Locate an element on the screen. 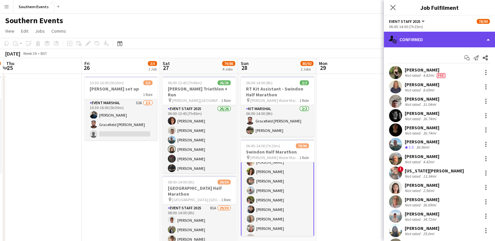 This screenshot has width=495, height=241. h3: Job Fulfilment is located at coordinates (439, 8).